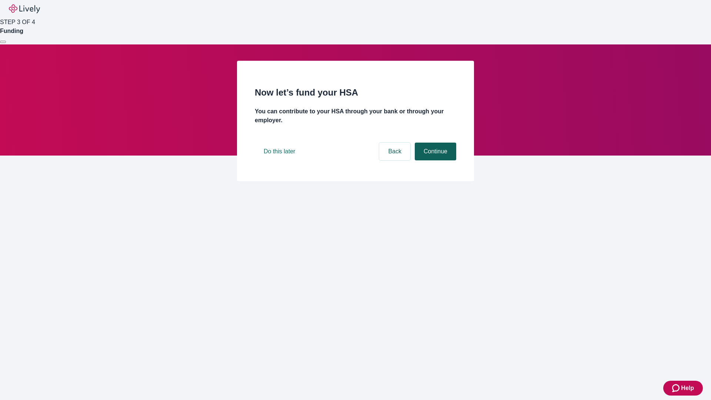 This screenshot has width=711, height=400. I want to click on img: Lively, so click(24, 9).